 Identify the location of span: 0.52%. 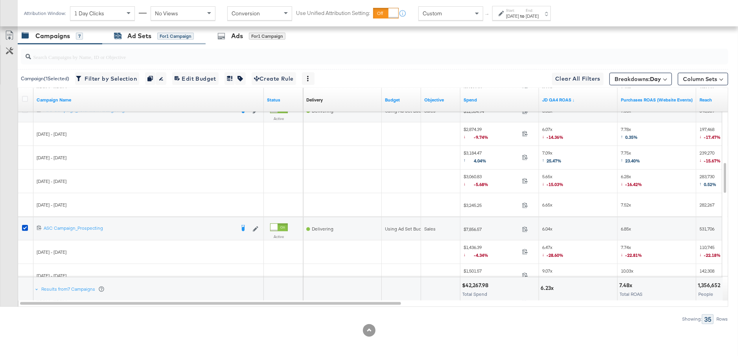
(711, 184).